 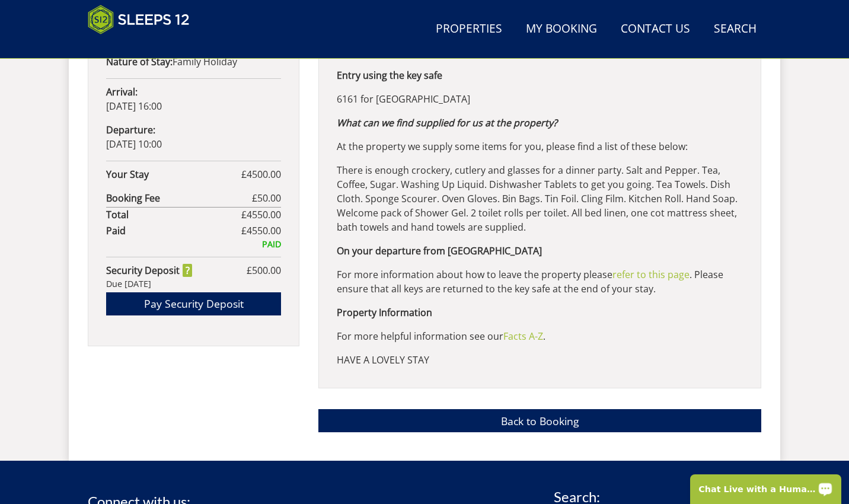 What do you see at coordinates (540, 420) in the screenshot?
I see `a: Back to Booking` at bounding box center [540, 420].